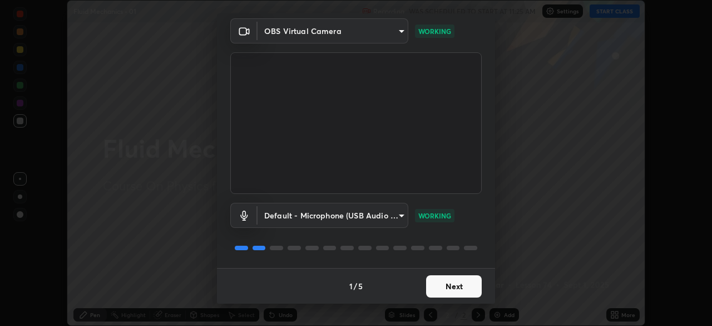 Image resolution: width=712 pixels, height=326 pixels. I want to click on h4: 1, so click(351, 286).